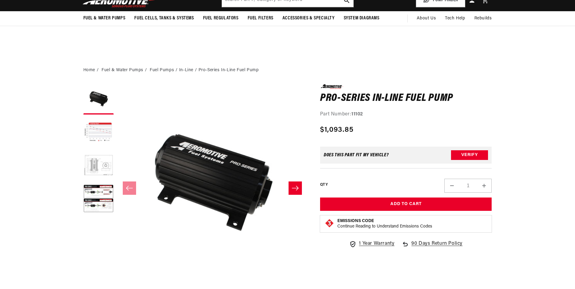 This screenshot has height=289, width=575. What do you see at coordinates (377, 244) in the screenshot?
I see `span: 1 Year Warranty` at bounding box center [377, 244].